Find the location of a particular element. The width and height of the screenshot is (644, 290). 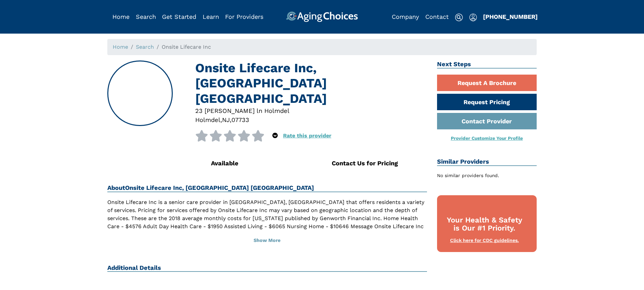

a: Learn is located at coordinates (211, 16).